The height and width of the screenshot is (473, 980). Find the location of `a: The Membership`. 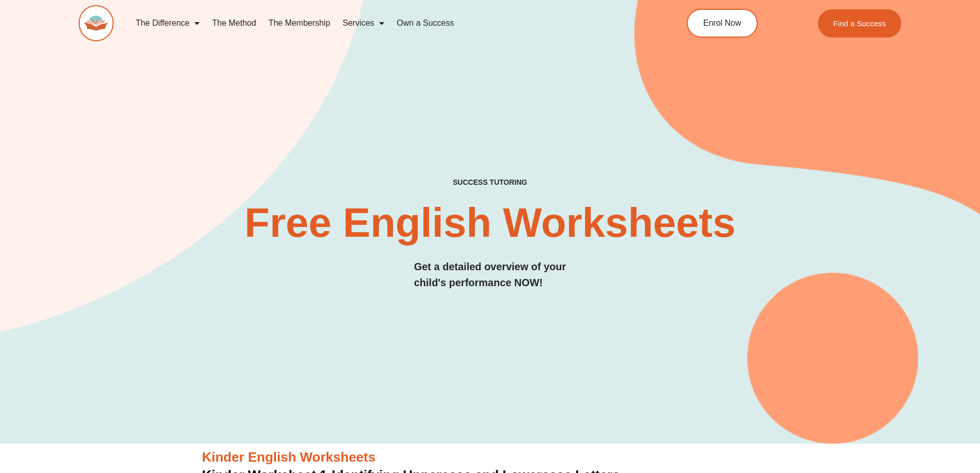

a: The Membership is located at coordinates (300, 23).